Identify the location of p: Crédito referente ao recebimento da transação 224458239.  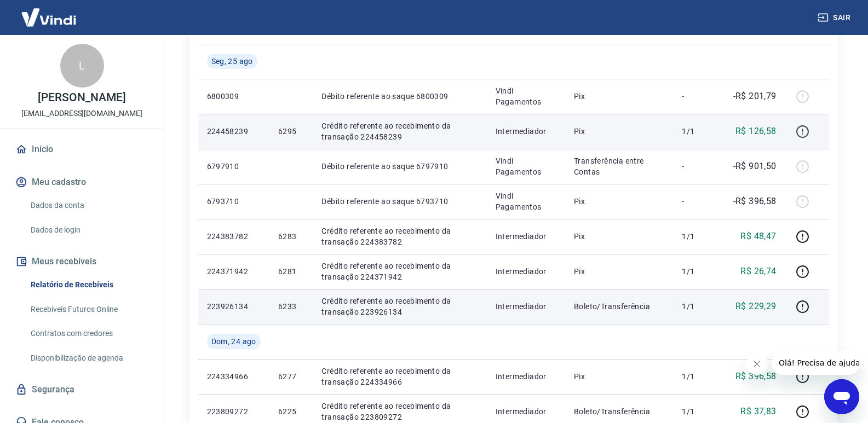
(399, 131).